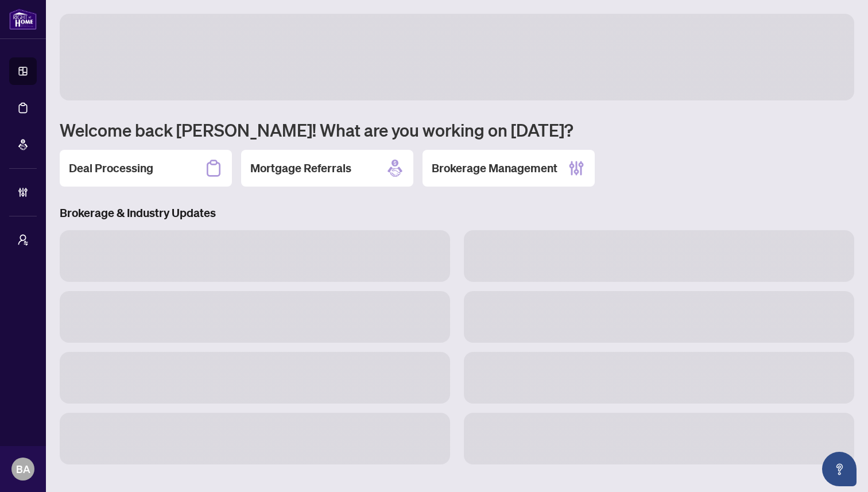 This screenshot has width=868, height=492. Describe the element at coordinates (301, 169) in the screenshot. I see `h2: Mortgage Referrals` at that location.